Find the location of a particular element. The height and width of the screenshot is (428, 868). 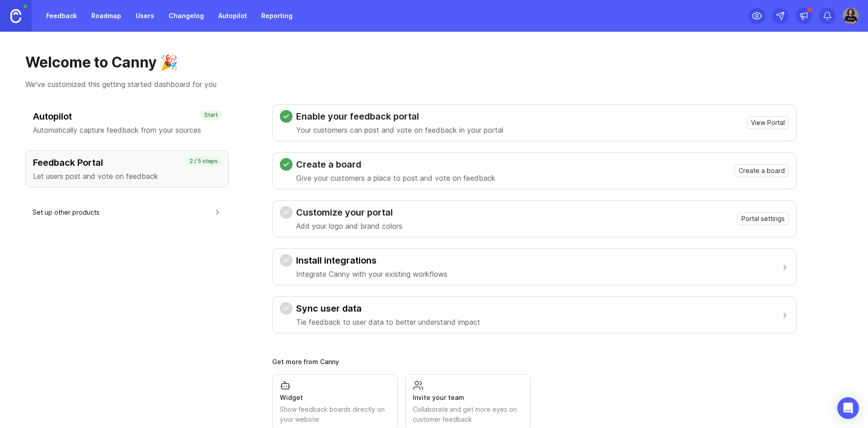

a: Changelog is located at coordinates (186, 16).